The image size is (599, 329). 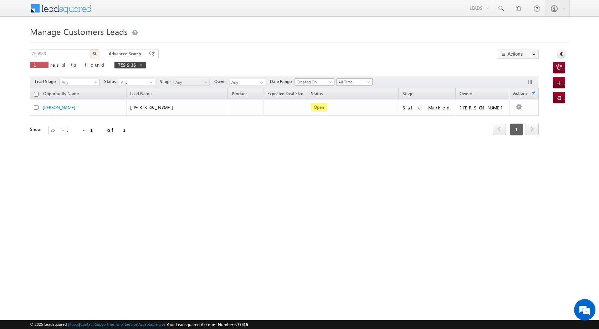 What do you see at coordinates (152, 324) in the screenshot?
I see `a: Acceptable Use` at bounding box center [152, 324].